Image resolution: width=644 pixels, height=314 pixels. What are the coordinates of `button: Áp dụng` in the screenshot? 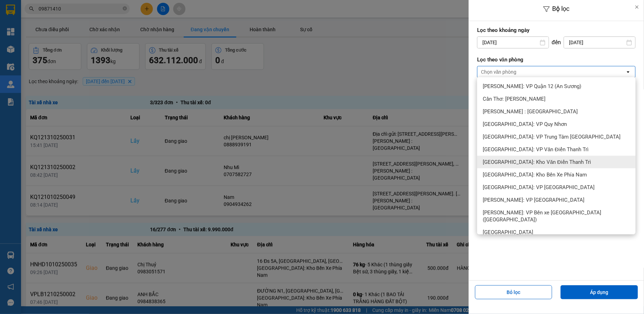 It's located at (599, 292).